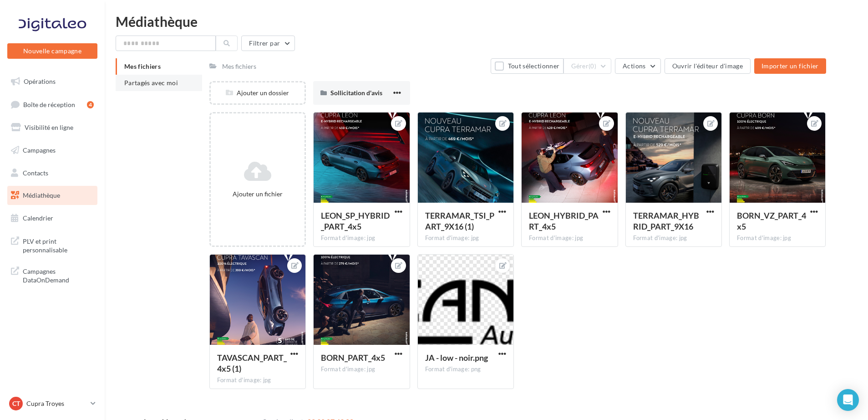  What do you see at coordinates (707, 66) in the screenshot?
I see `button: Ouvrir l'éditeur d'image` at bounding box center [707, 66].